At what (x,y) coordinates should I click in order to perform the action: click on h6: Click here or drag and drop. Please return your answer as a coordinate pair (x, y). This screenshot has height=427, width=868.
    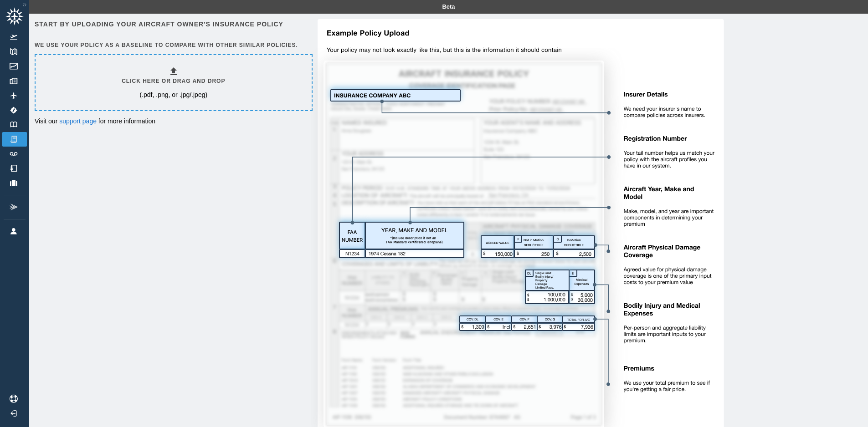
    Looking at the image, I should click on (173, 81).